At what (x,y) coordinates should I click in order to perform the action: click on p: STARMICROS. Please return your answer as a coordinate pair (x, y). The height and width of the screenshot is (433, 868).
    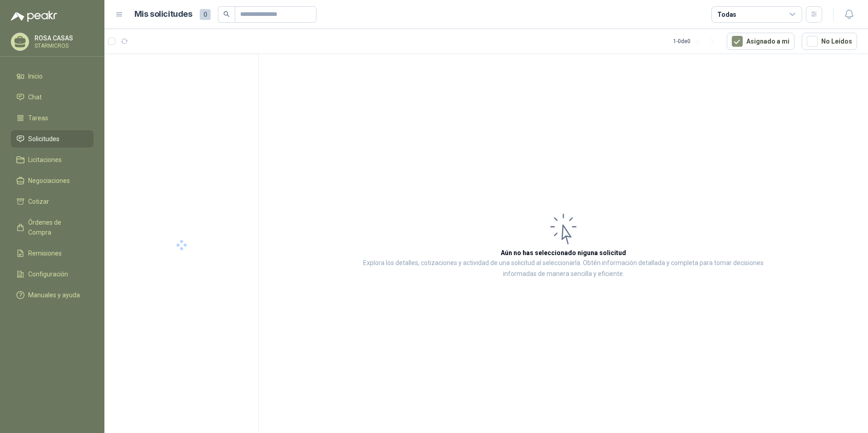
    Looking at the image, I should click on (63, 46).